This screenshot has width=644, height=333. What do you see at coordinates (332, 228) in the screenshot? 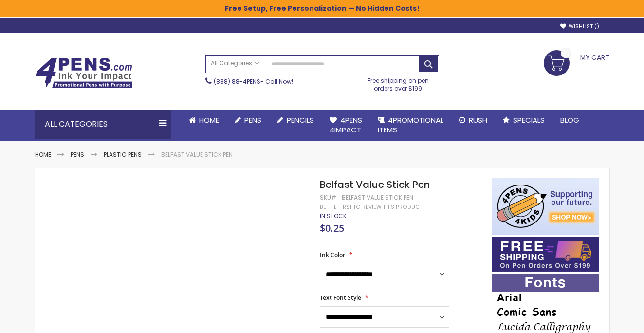
I see `span: $0.25` at bounding box center [332, 228].